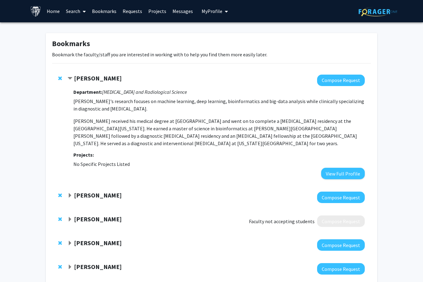 The height and width of the screenshot is (282, 423). What do you see at coordinates (84, 155) in the screenshot?
I see `strong: Projects:` at bounding box center [84, 155].